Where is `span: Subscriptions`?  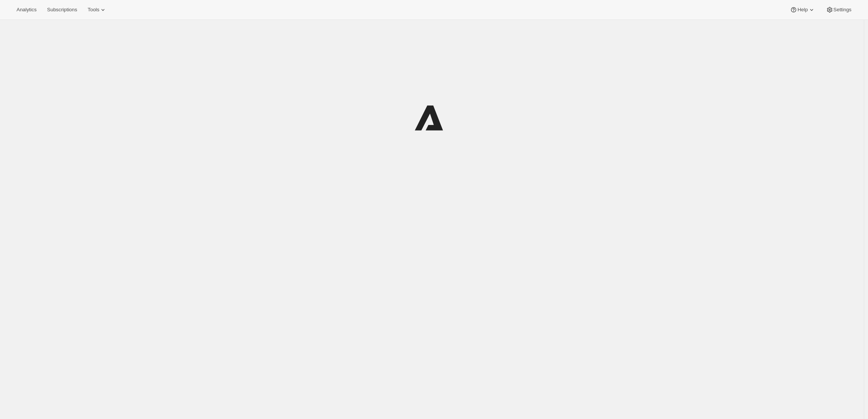
span: Subscriptions is located at coordinates (62, 10).